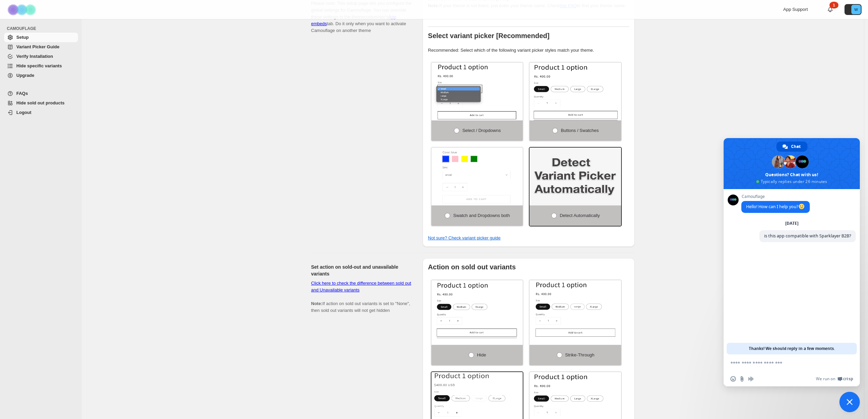 This screenshot has height=419, width=868. Describe the element at coordinates (850, 402) in the screenshot. I see `div: Close chat` at that location.